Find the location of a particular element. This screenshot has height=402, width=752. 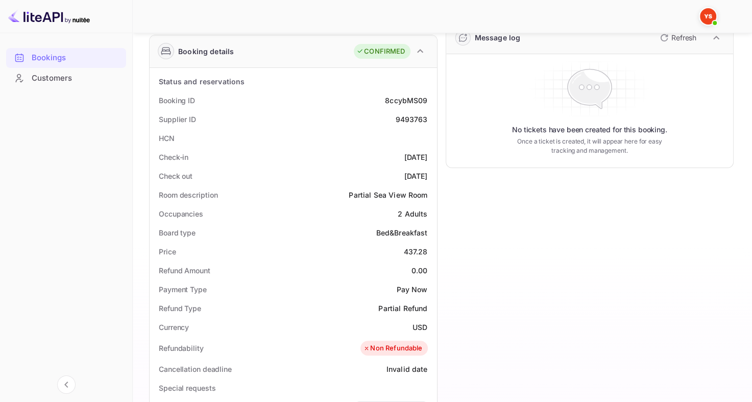

div: USD is located at coordinates (420, 327).